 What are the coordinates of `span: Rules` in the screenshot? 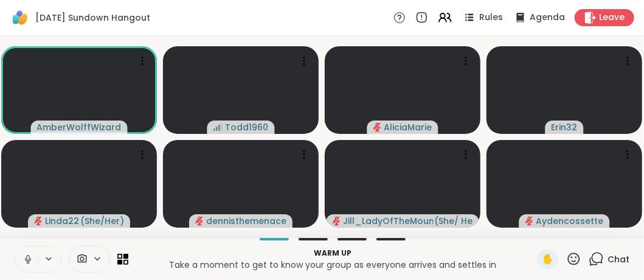 It's located at (491, 17).